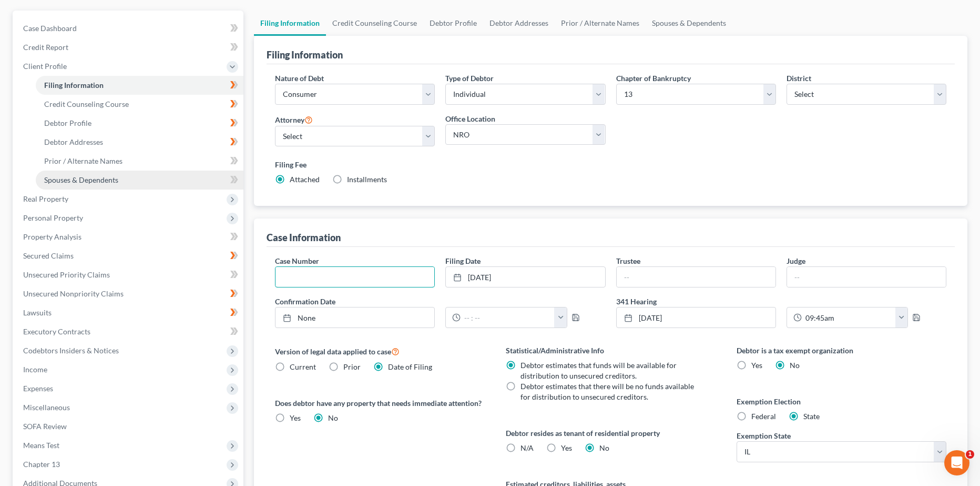 The width and height of the screenshot is (980, 486). What do you see at coordinates (841, 350) in the screenshot?
I see `label: Debtor is a tax exempt organization` at bounding box center [841, 350].